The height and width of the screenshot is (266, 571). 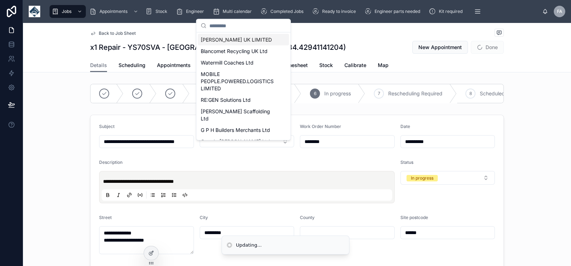 I want to click on span: Map, so click(x=383, y=65).